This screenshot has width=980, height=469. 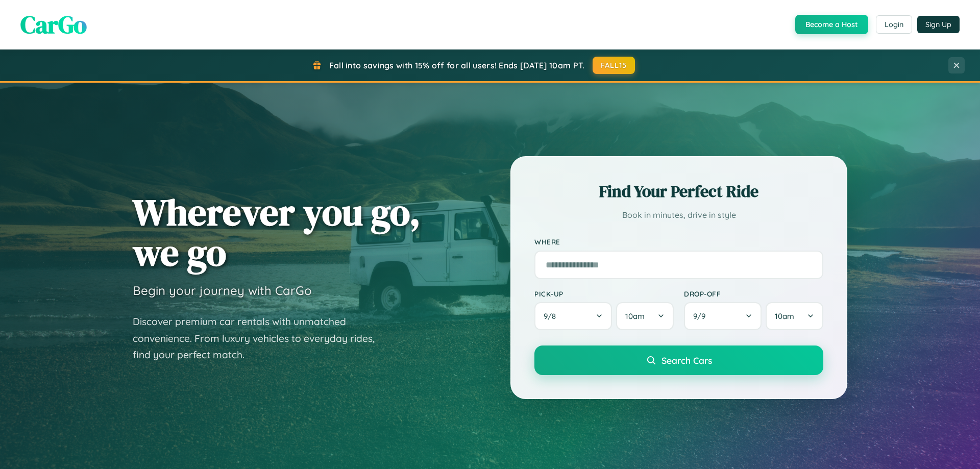 I want to click on button: Login, so click(x=894, y=24).